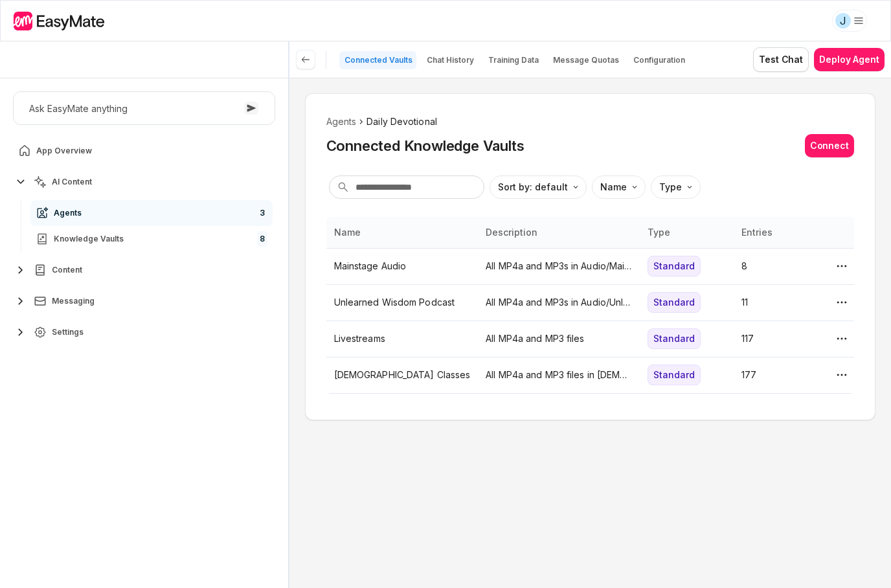 The height and width of the screenshot is (588, 891). Describe the element at coordinates (144, 151) in the screenshot. I see `a: App Overview` at that location.